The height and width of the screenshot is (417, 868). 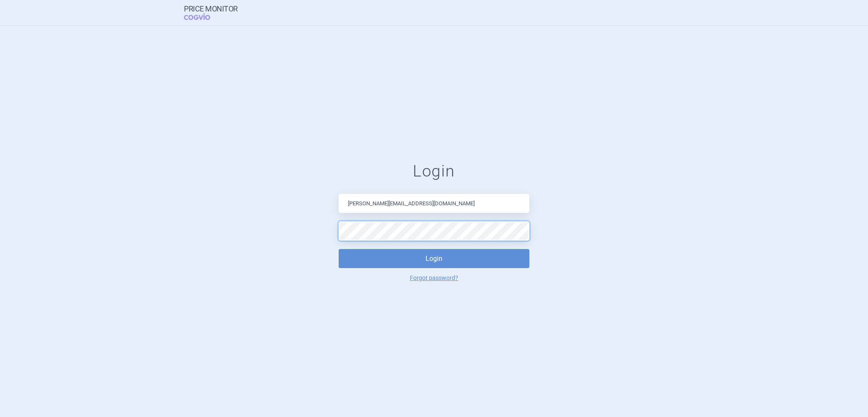 What do you see at coordinates (434, 172) in the screenshot?
I see `h1: Login` at bounding box center [434, 172].